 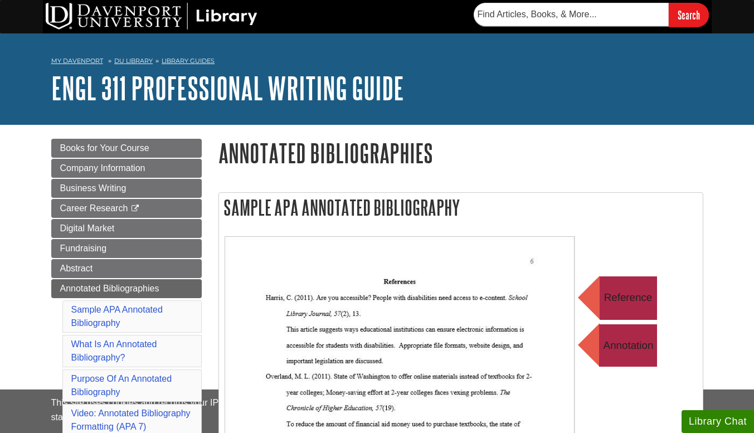 I want to click on a: Sample APA Annotated Bibliography, so click(x=117, y=316).